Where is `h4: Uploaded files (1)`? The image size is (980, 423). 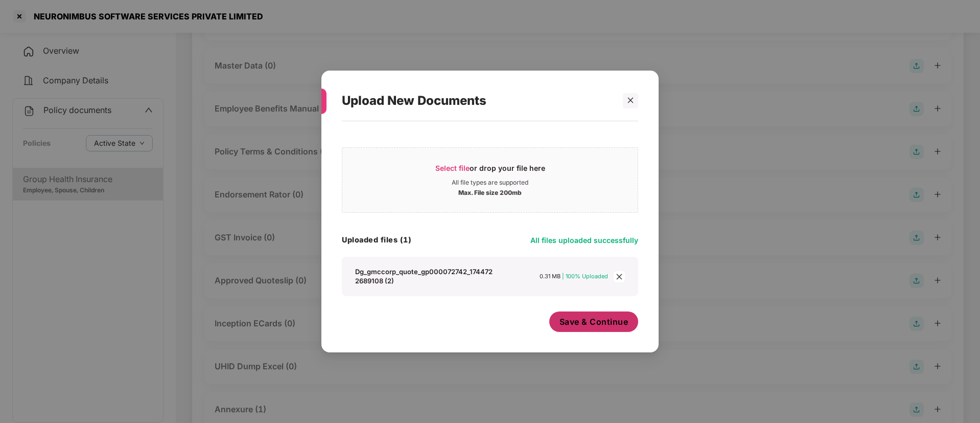 h4: Uploaded files (1) is located at coordinates (377, 240).